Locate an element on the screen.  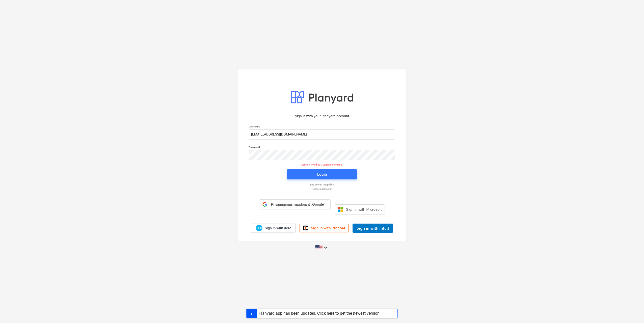
div: Planyard app has been updated. Click here to get the newest version. is located at coordinates (319, 313).